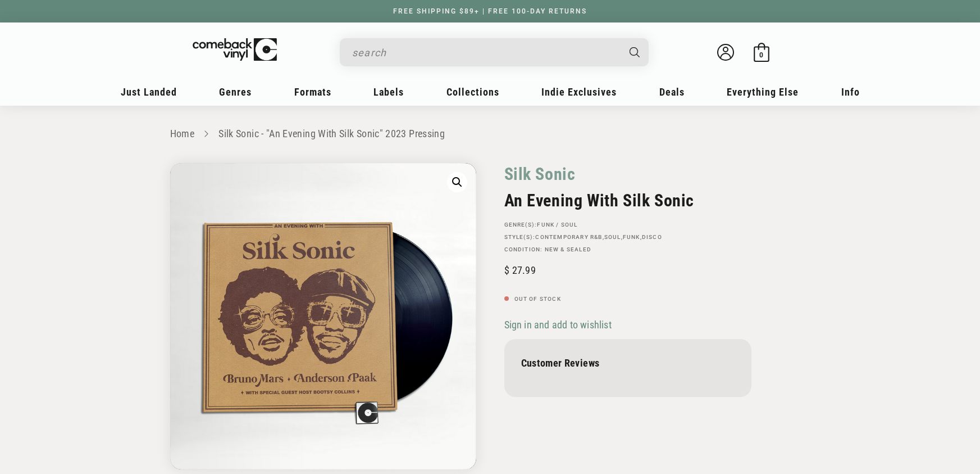 This screenshot has height=474, width=980. Describe the element at coordinates (652, 236) in the screenshot. I see `a: Disco` at that location.